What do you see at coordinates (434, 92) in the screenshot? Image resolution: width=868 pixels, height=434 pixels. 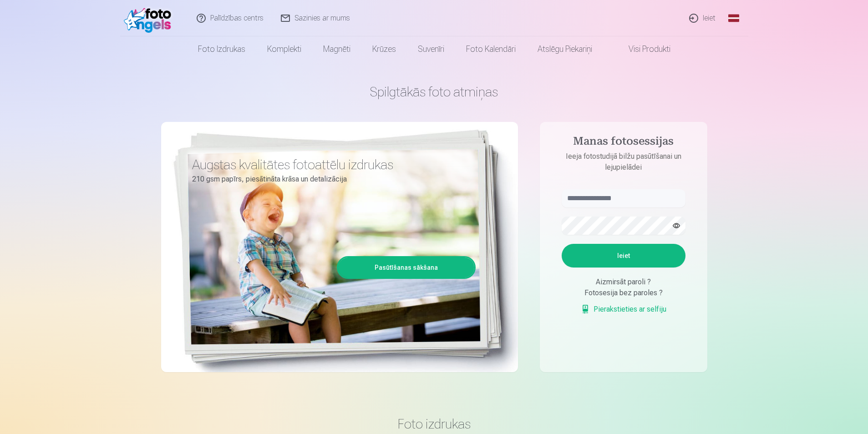 I see `h1: Spilgtākās foto atmiņas` at bounding box center [434, 92].